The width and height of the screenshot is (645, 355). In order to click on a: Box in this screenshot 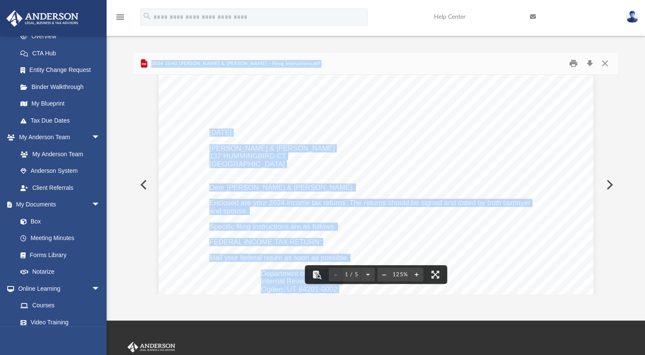, I will do `click(58, 222)`.